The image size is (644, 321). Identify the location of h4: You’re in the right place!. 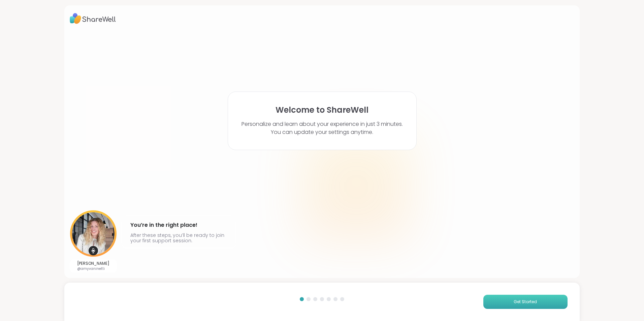
(179, 225).